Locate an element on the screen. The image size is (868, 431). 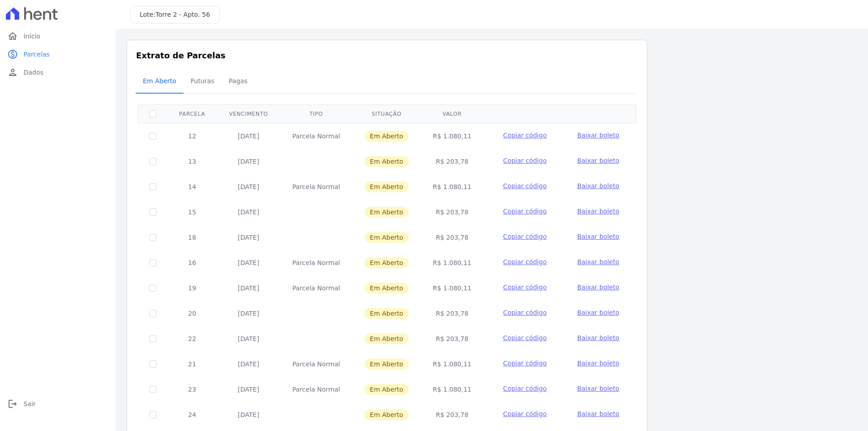
a: Em Aberto is located at coordinates (159, 82).